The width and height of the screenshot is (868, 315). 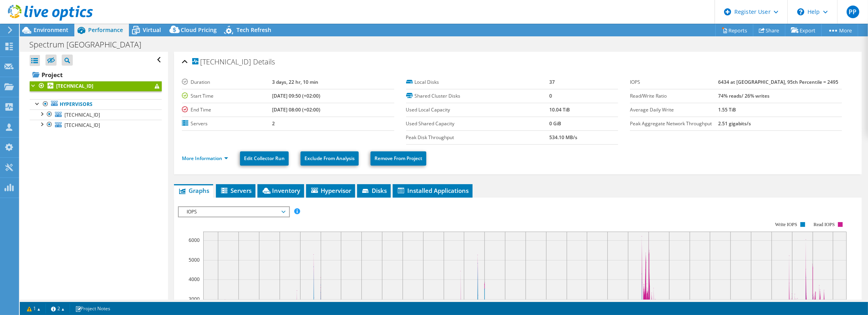 I want to click on span: Virtual, so click(x=152, y=30).